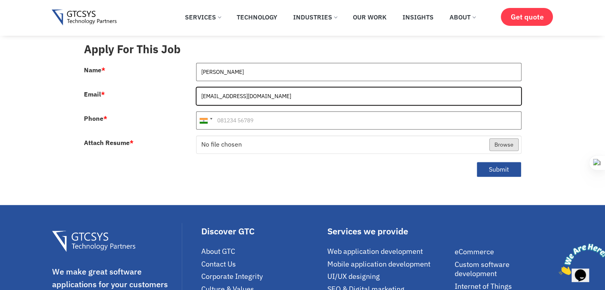 This screenshot has width=605, height=290. What do you see at coordinates (379, 264) in the screenshot?
I see `span: Mobile application development` at bounding box center [379, 264].